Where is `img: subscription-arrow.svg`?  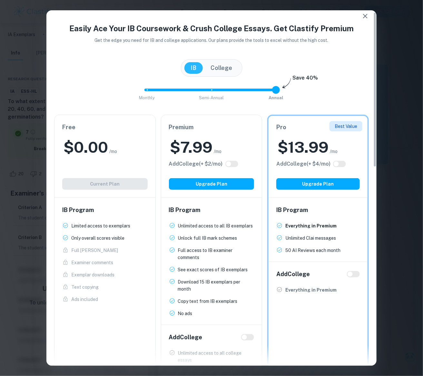 img: subscription-arrow.svg is located at coordinates (286, 83).